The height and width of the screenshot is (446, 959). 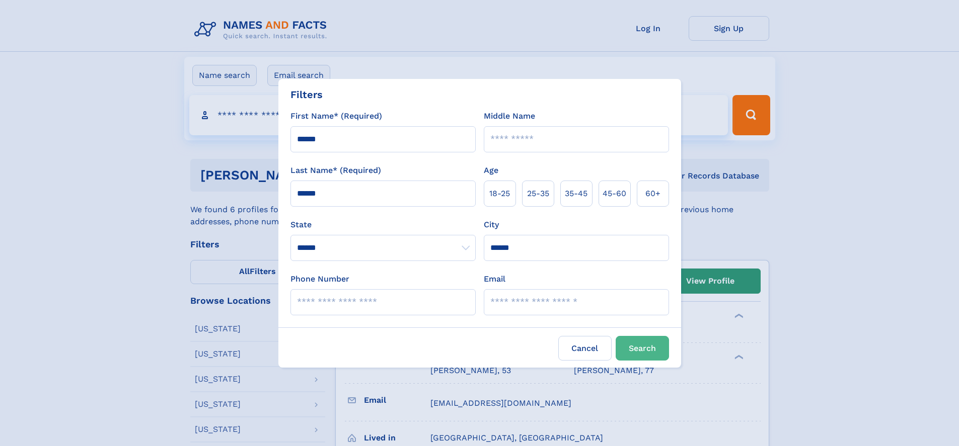 What do you see at coordinates (499, 194) in the screenshot?
I see `span: 18‑25` at bounding box center [499, 194].